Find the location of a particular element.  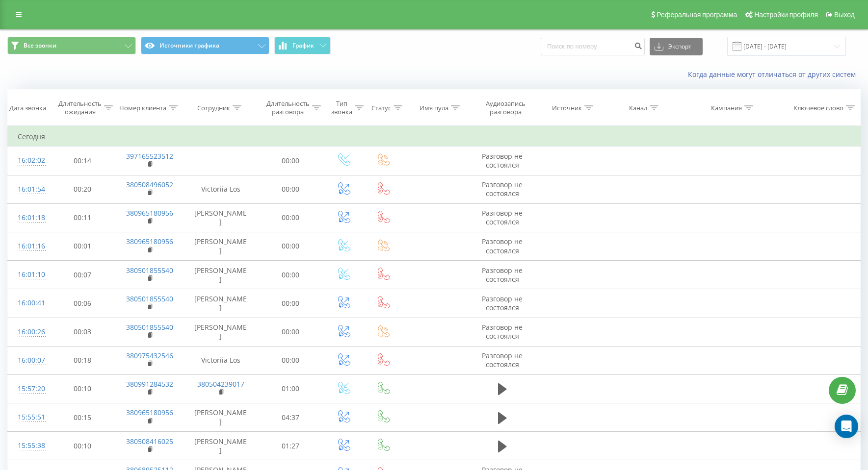

td: 00:01 is located at coordinates (82, 246).